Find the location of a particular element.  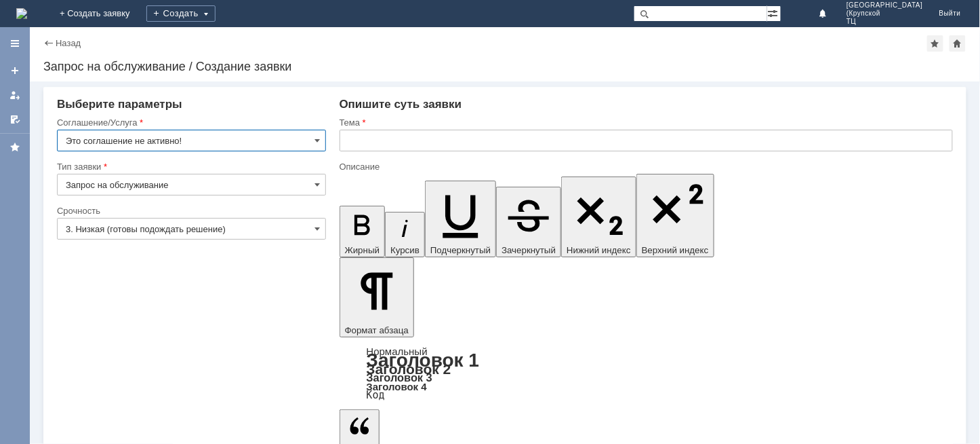

a: Заголовок 4 is located at coordinates (397, 386).